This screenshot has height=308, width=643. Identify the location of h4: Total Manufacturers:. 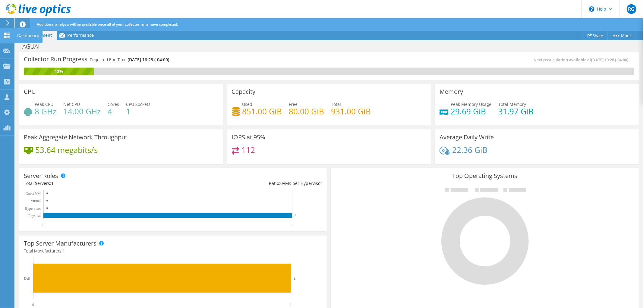
(173, 251).